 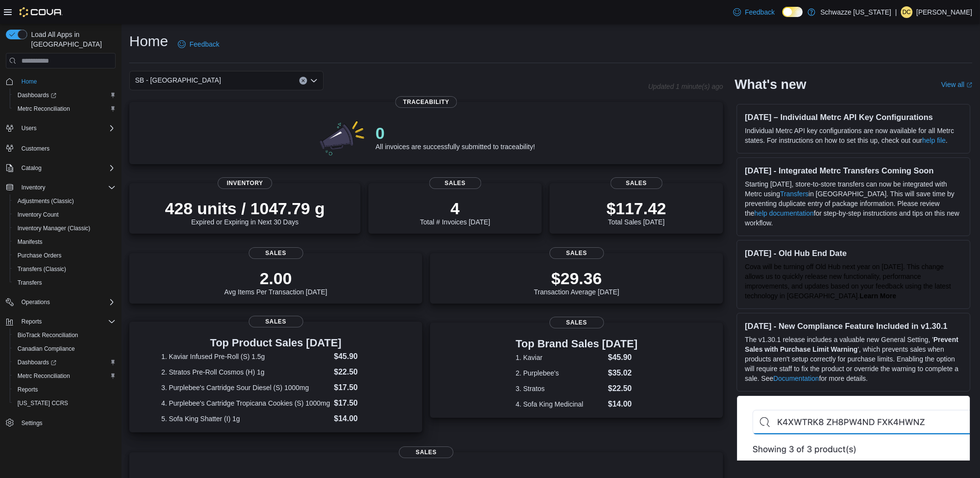 I want to click on p: 2.00, so click(x=276, y=278).